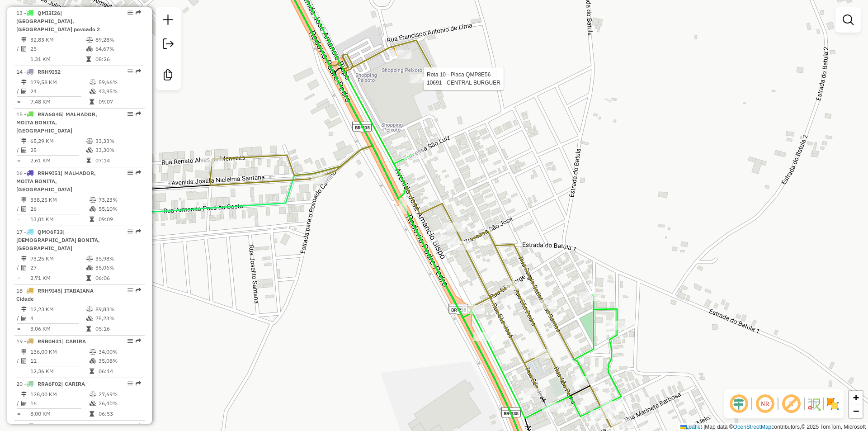  I want to click on span: 14 -, so click(38, 72).